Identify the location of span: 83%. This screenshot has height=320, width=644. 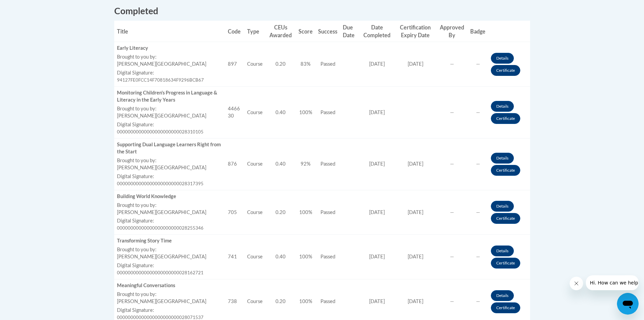
(306, 64).